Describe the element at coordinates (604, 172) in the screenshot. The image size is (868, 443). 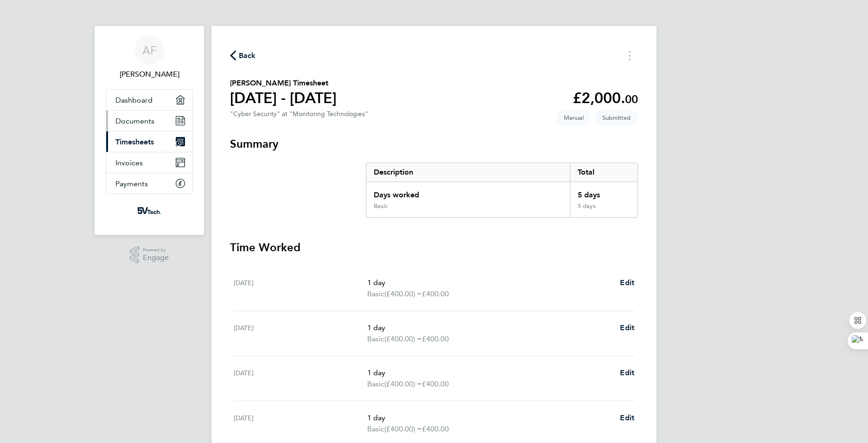
I see `div: Total` at that location.